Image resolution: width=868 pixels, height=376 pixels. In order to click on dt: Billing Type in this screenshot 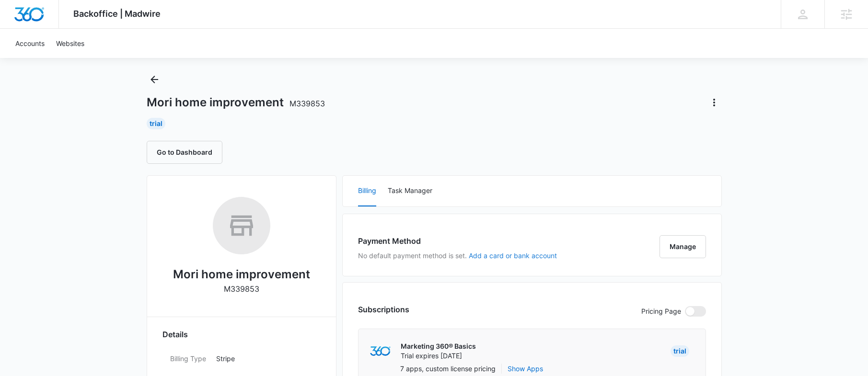, I will do `click(189, 358)`.